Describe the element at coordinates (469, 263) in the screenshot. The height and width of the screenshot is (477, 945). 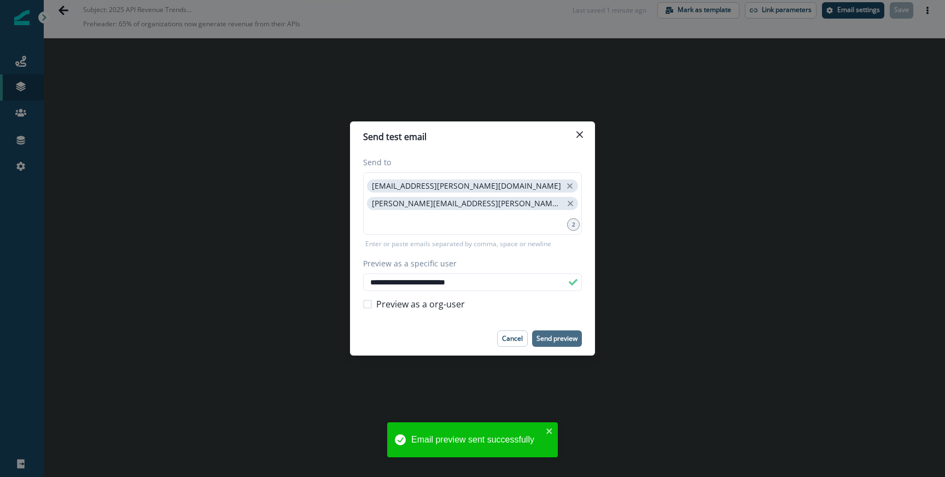
I see `label: Preview as a specific user` at that location.